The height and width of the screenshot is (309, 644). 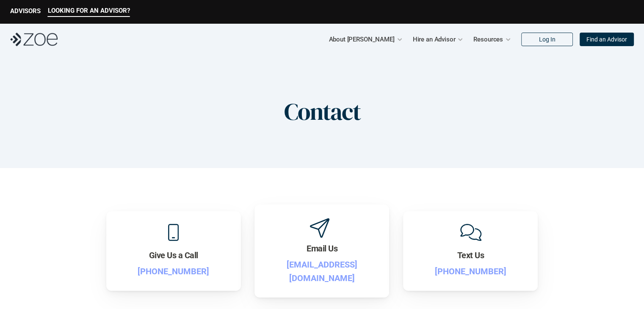 What do you see at coordinates (434, 39) in the screenshot?
I see `p: Hire an Advisor` at bounding box center [434, 39].